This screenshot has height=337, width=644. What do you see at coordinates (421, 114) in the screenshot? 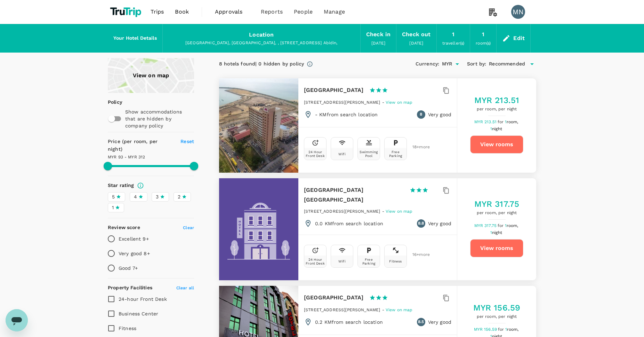
I see `span: 8` at bounding box center [421, 114].